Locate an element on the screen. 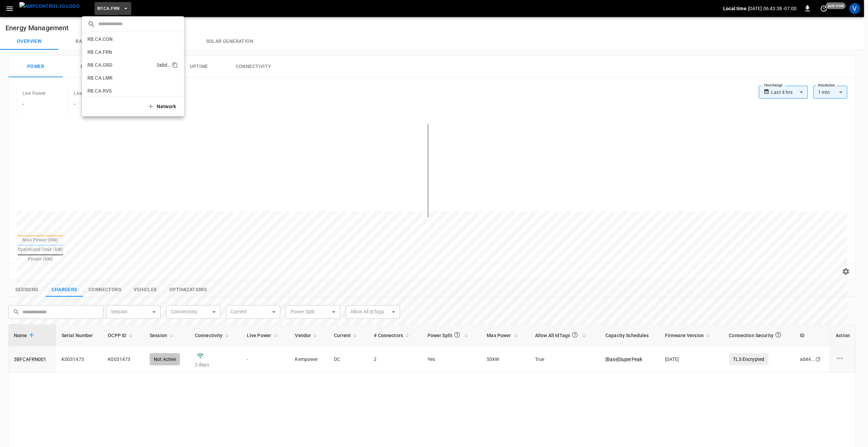 The image size is (868, 447). p: RB.CA.FRN is located at coordinates (121, 52).